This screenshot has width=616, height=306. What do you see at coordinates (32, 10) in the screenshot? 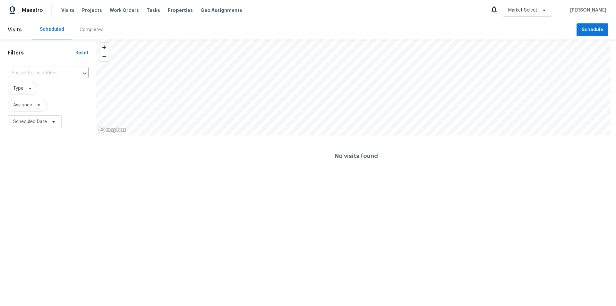
I see `span: Maestro` at bounding box center [32, 10].